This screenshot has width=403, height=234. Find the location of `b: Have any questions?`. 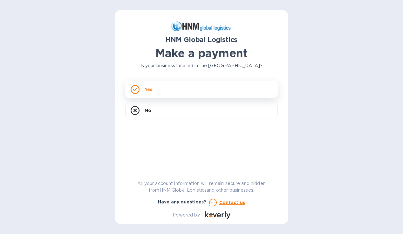

b: Have any questions? is located at coordinates (182, 202).